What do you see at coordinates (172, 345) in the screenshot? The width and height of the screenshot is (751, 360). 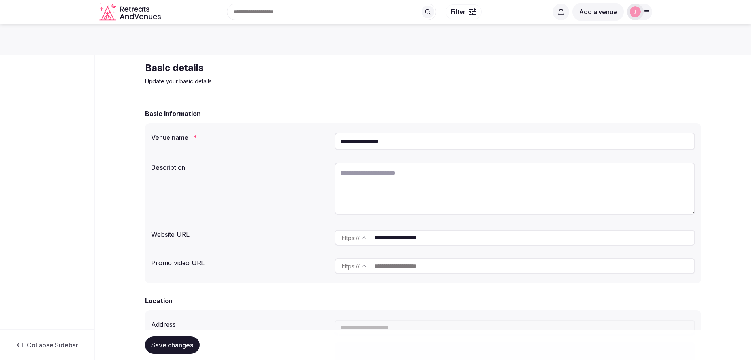 I see `button: Save changes` at bounding box center [172, 345].